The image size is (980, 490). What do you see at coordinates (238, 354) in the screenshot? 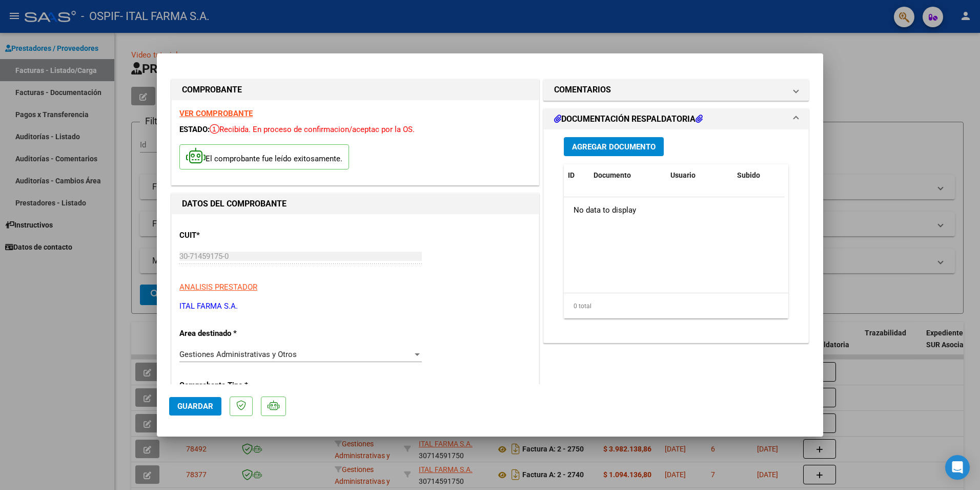
I see `span: Gestiones Administrativas y Otros` at bounding box center [238, 354].